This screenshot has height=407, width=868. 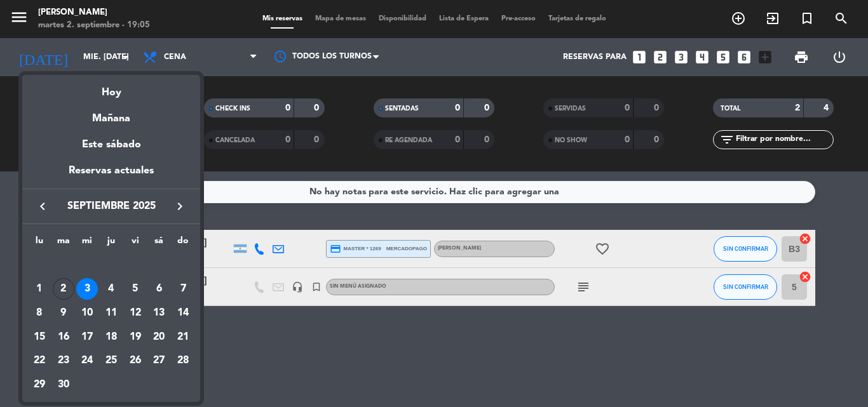 I want to click on i: keyboard_arrow_right, so click(x=180, y=207).